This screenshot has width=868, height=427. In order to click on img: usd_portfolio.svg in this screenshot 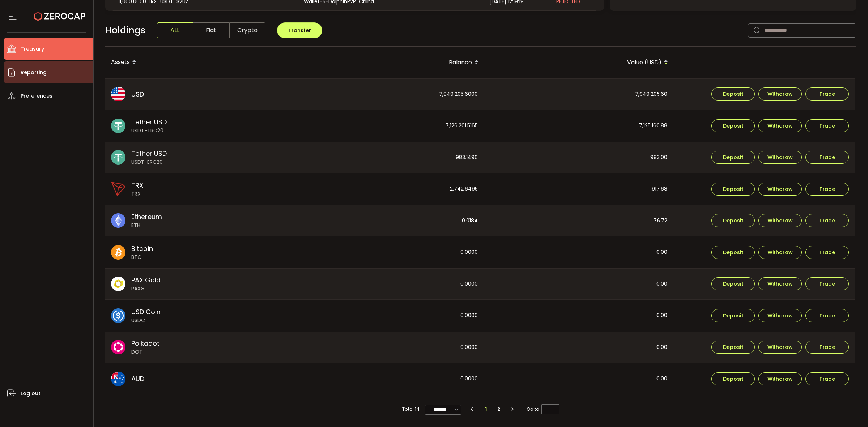, I will do `click(118, 94)`.